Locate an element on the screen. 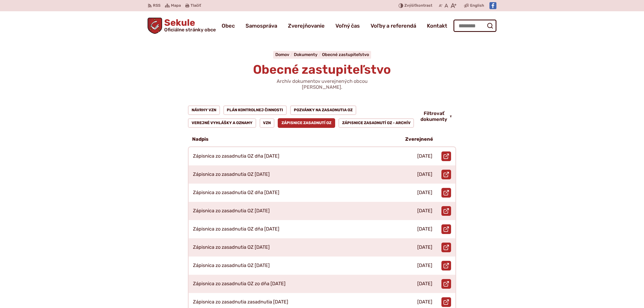  span: Filtrovať dokumenty is located at coordinates (433, 116).